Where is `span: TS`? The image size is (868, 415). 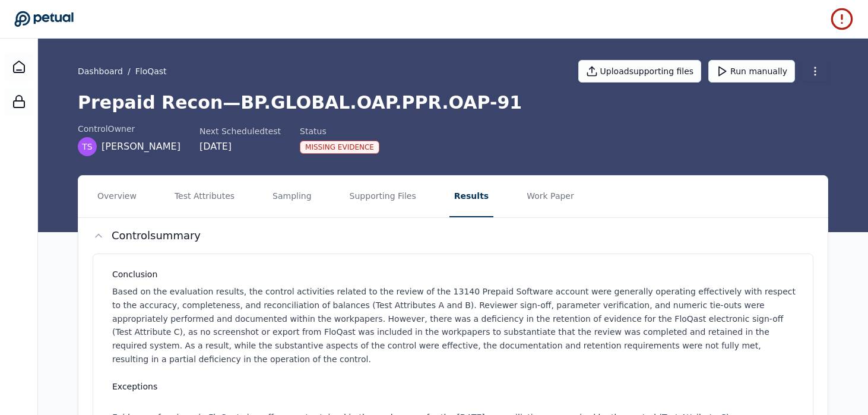
span: TS is located at coordinates (87, 147).